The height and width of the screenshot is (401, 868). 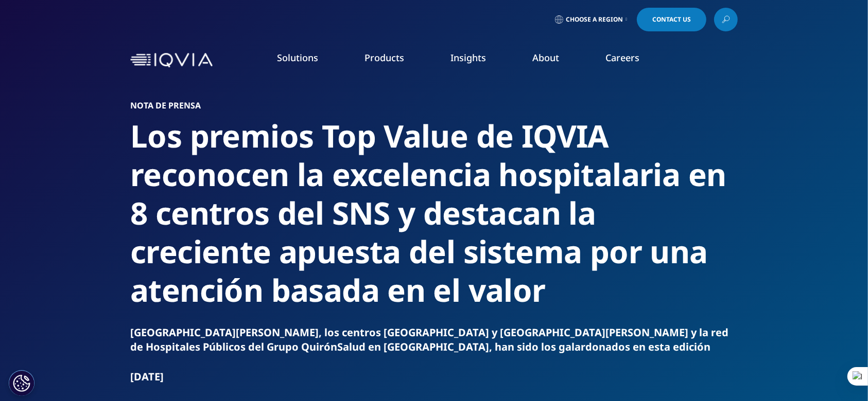 What do you see at coordinates (672, 19) in the screenshot?
I see `a: Contact Us` at bounding box center [672, 19].